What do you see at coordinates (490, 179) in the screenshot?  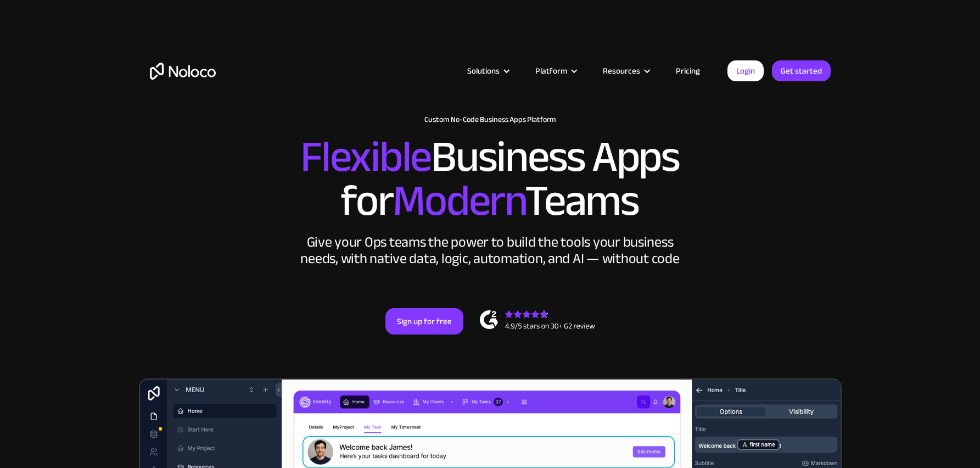 I see `h2: Business Apps for Teams` at bounding box center [490, 179].